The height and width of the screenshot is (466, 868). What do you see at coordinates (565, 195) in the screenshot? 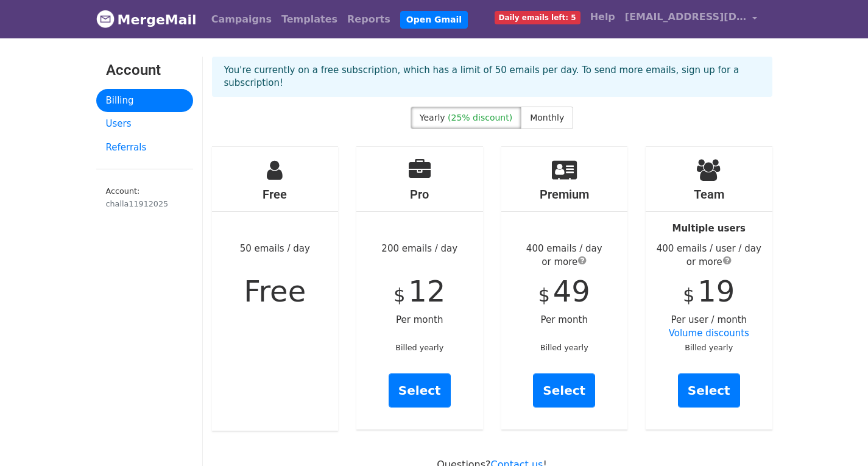
I see `h4: Premium` at bounding box center [565, 195].